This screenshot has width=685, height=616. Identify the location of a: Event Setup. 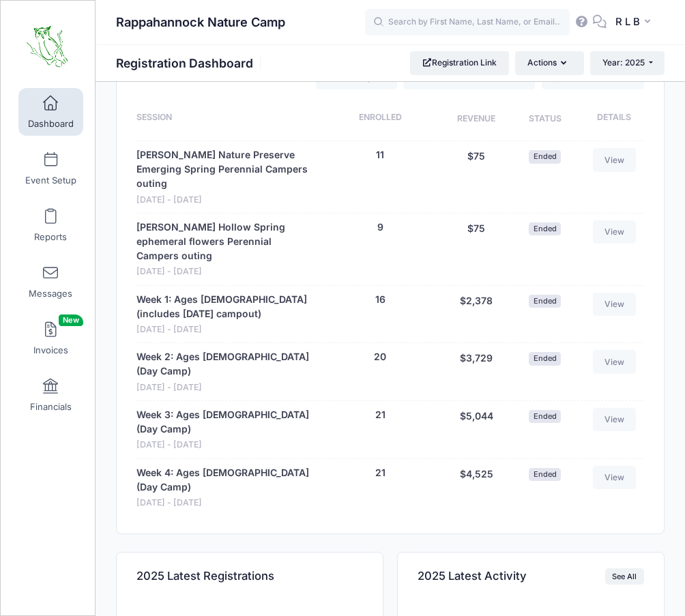
(50, 169).